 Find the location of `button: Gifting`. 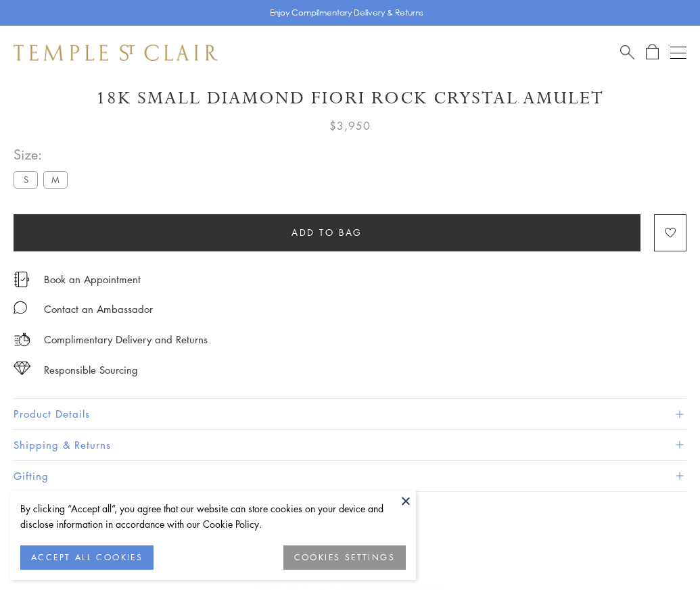

button: Gifting is located at coordinates (349, 476).